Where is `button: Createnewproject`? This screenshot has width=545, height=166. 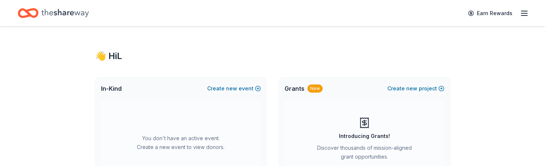
button: Createnewproject is located at coordinates (416, 89).